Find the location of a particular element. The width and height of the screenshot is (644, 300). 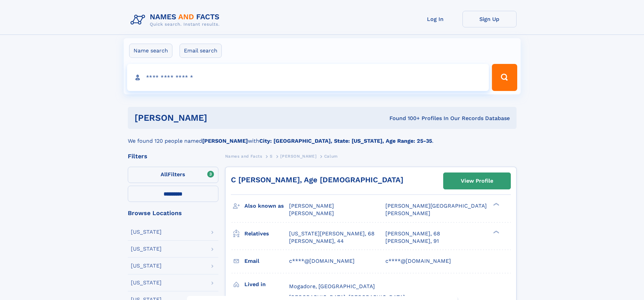

a: S is located at coordinates (271, 156).